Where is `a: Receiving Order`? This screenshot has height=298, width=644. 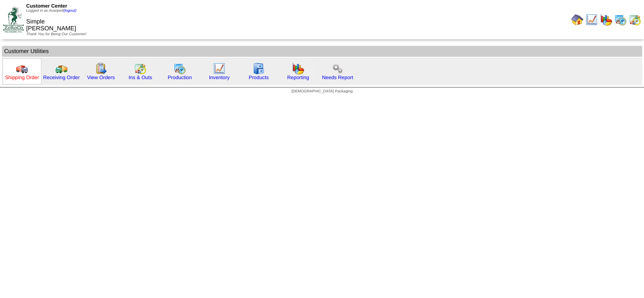
a: Receiving Order is located at coordinates (62, 77).